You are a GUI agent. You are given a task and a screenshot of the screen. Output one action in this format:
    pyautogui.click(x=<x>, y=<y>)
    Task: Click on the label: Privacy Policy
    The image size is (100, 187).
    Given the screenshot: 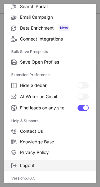 What is the action you would take?
    pyautogui.click(x=50, y=152)
    